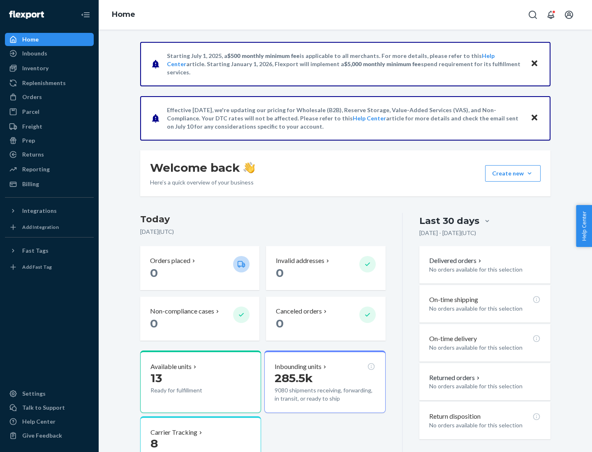 This screenshot has height=452, width=592. Describe the element at coordinates (49, 127) in the screenshot. I see `a: Freight` at that location.